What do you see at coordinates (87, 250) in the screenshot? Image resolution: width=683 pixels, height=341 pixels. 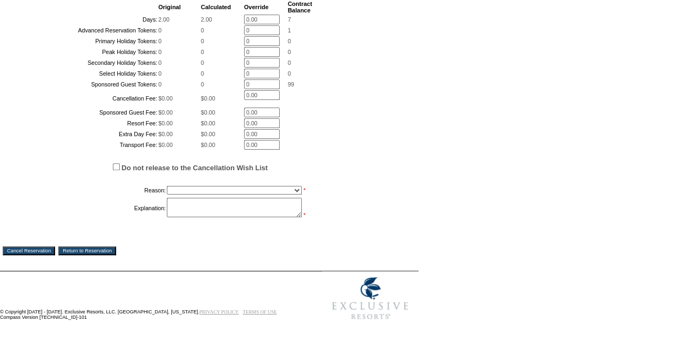 I see `input: Return to Reservation` at bounding box center [87, 250].